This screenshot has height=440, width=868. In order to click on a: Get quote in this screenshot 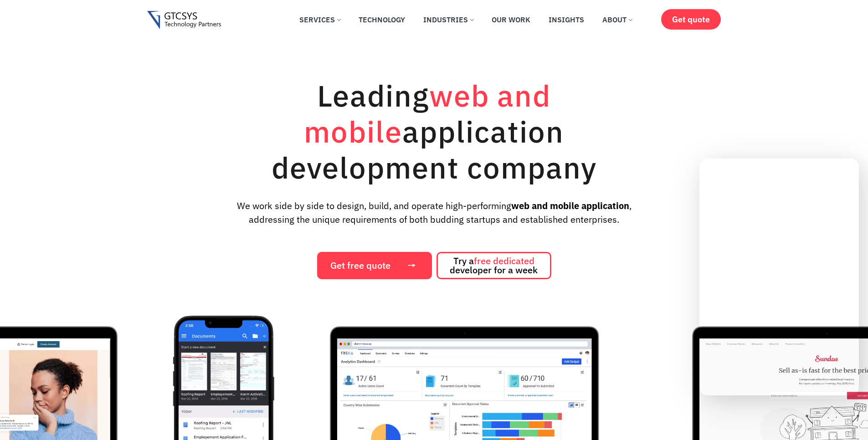, I will do `click(691, 19)`.